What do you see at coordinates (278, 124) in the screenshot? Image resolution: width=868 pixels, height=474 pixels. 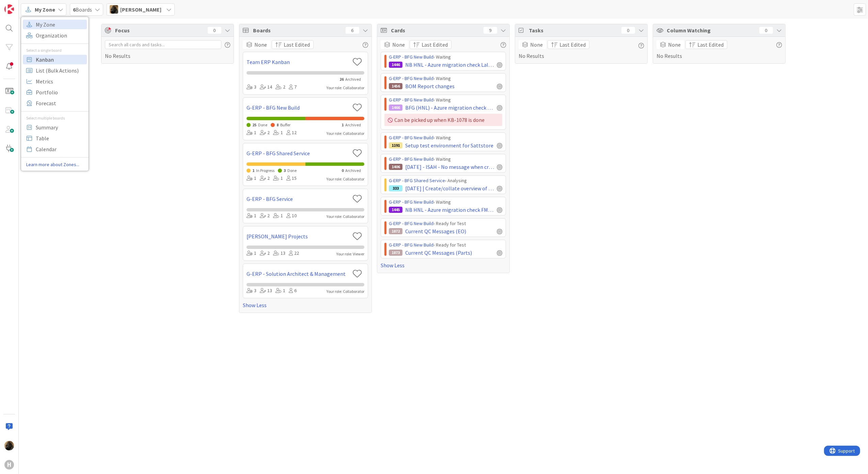 I see `span: 8` at bounding box center [278, 124].